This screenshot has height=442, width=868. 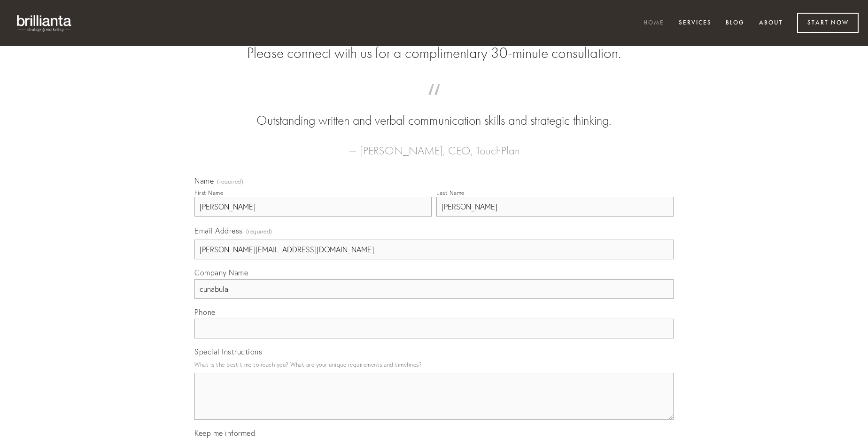 I want to click on a: Blog, so click(x=736, y=23).